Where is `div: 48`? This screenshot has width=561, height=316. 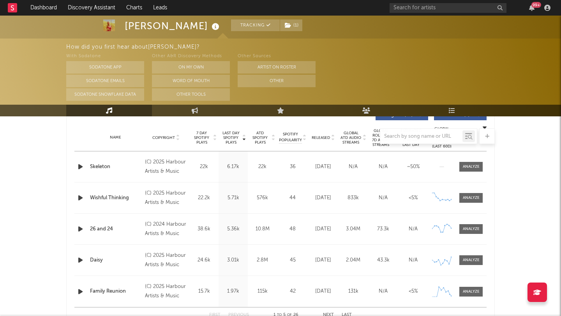
div: 48 is located at coordinates (293, 230).